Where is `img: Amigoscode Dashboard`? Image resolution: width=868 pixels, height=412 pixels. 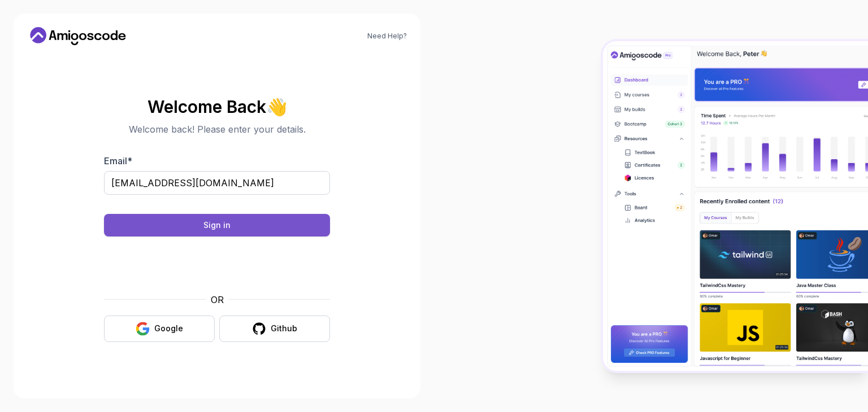 img: Amigoscode Dashboard is located at coordinates (736, 206).